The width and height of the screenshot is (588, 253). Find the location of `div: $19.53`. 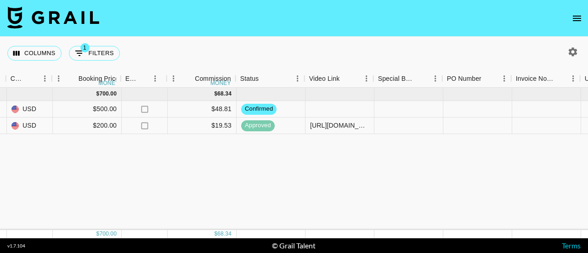

div: $19.53 is located at coordinates (202, 126).